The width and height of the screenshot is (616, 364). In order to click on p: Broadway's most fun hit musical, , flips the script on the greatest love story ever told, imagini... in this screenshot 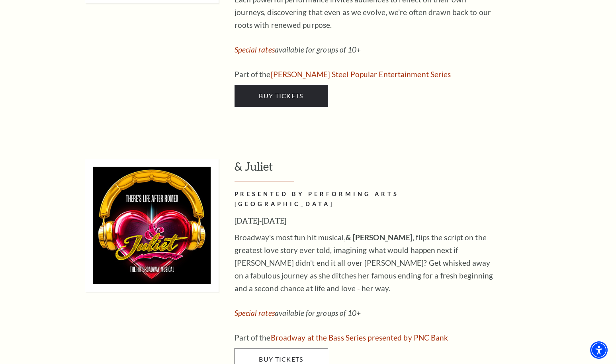, I will do `click(364, 263)`.